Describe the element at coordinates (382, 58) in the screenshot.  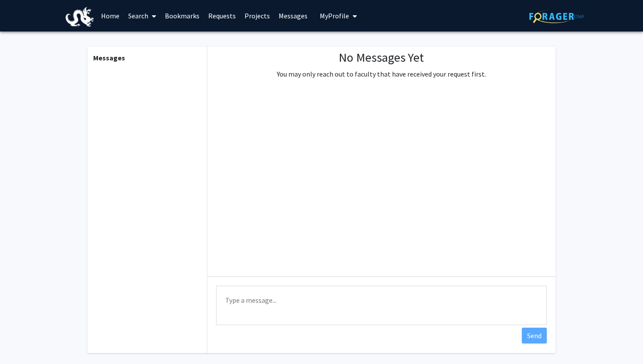
I see `h1: No Messages Yet` at that location.